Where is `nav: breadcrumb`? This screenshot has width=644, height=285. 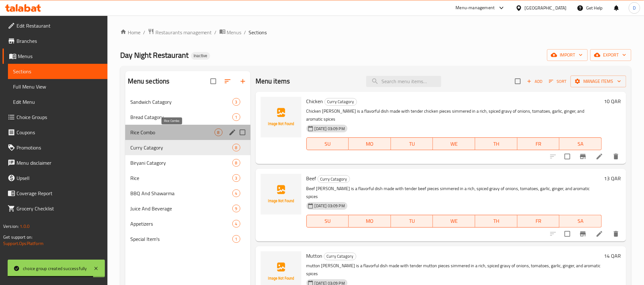
nav: breadcrumb is located at coordinates (375, 33).